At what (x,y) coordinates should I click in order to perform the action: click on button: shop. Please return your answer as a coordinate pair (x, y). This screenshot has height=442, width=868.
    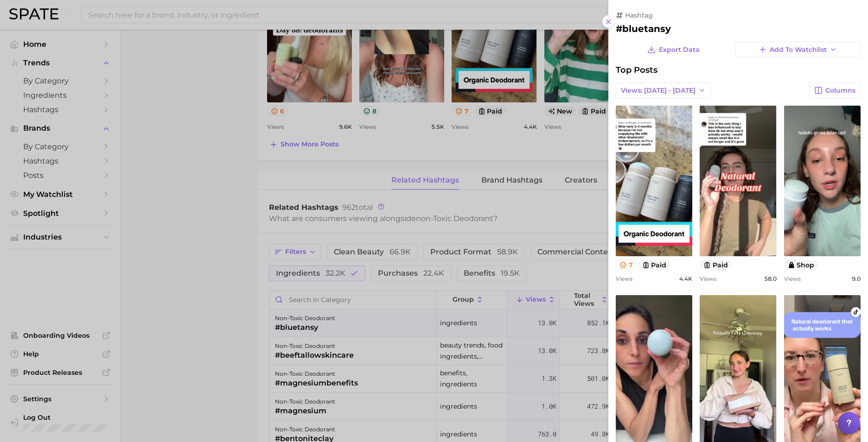
    Looking at the image, I should click on (801, 265).